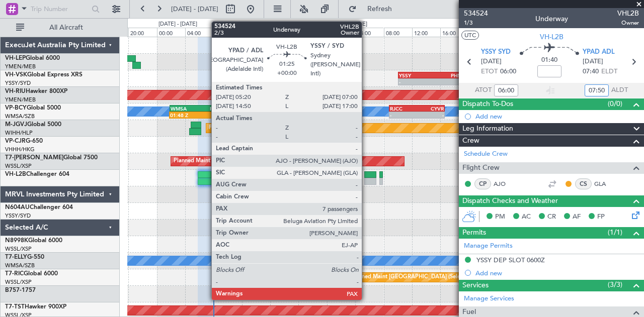 The image size is (644, 317). Describe the element at coordinates (16, 241) in the screenshot. I see `span: N8998K` at that location.